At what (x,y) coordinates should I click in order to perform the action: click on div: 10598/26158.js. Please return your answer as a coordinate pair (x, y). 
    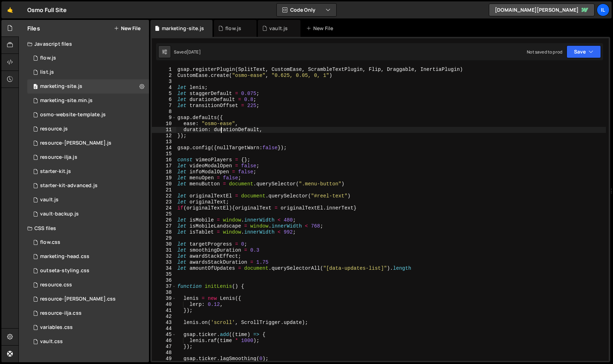
    Looking at the image, I should click on (88, 72).